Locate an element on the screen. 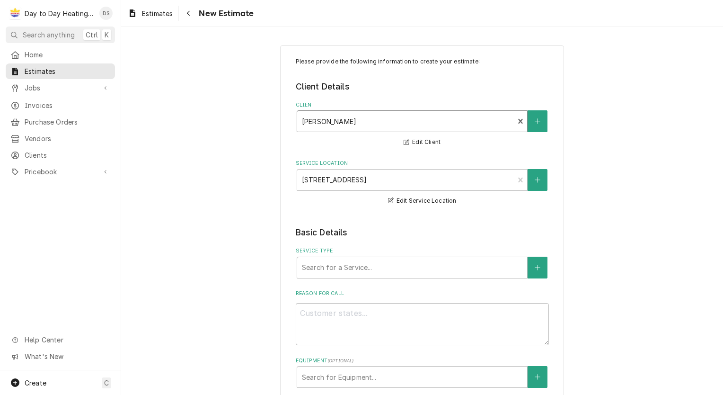 This screenshot has height=395, width=723. div: Day to Day Heating and Cooling's Avatar is located at coordinates (15, 13).